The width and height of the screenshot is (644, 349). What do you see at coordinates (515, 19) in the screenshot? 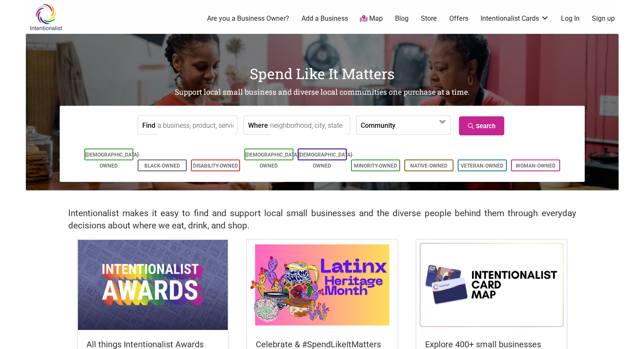
I see `a: Intentionalist Cards` at bounding box center [515, 19].